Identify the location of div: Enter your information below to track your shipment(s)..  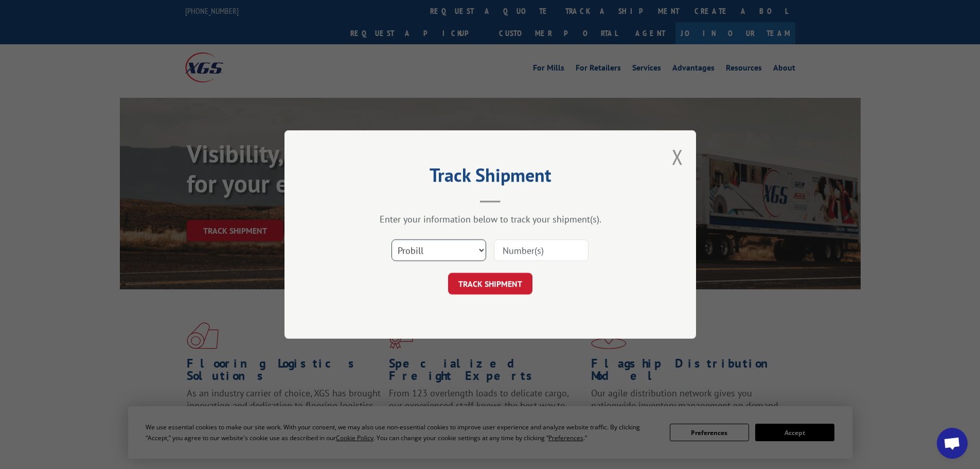
(490, 219).